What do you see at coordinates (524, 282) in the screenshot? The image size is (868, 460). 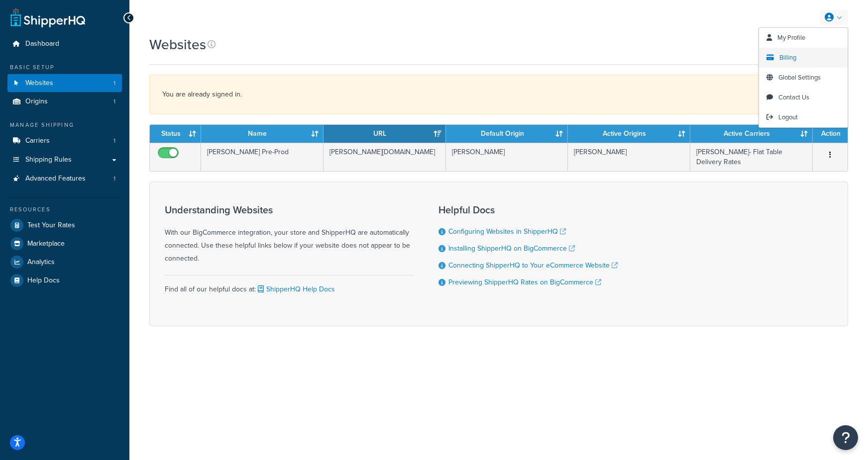 I see `a: Previewing ShipperHQ Rates on BigCommerce` at bounding box center [524, 282].